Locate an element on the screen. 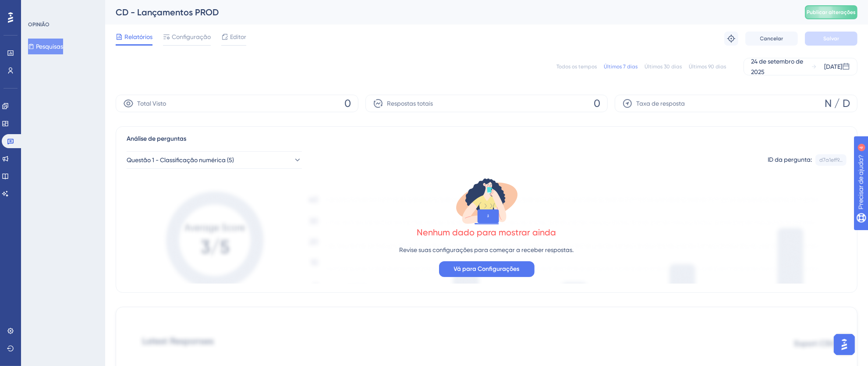 The image size is (868, 366). button: Pesquisas is located at coordinates (45, 47).